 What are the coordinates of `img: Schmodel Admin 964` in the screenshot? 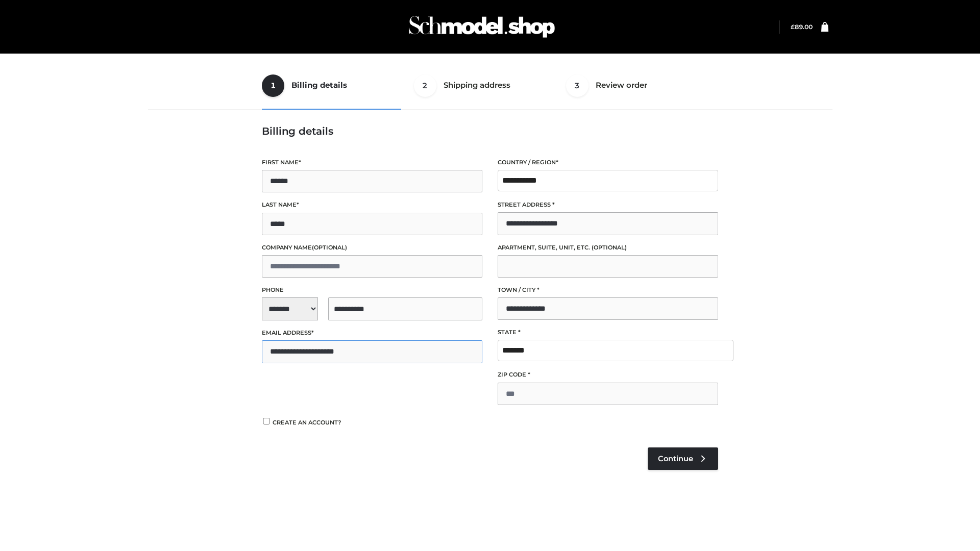 It's located at (482, 27).